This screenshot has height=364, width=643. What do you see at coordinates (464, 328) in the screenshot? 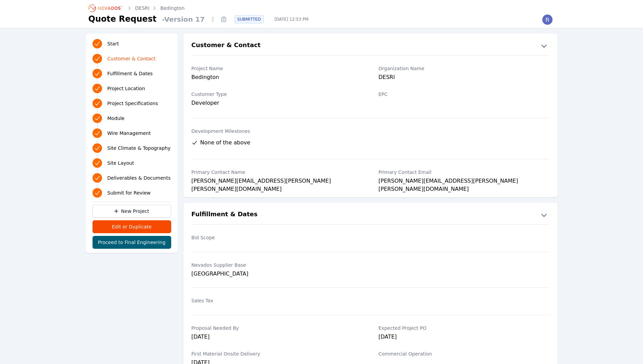
I see `label: Expected Project PO` at bounding box center [464, 328].